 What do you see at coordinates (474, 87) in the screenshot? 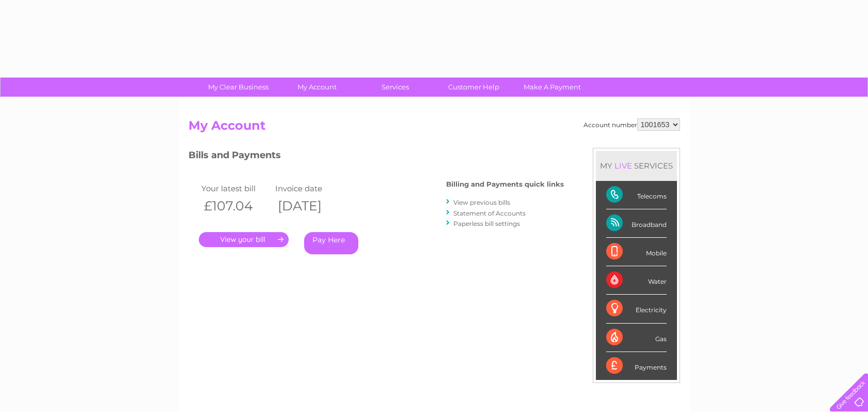
I see `a: Customer Help` at bounding box center [474, 87].